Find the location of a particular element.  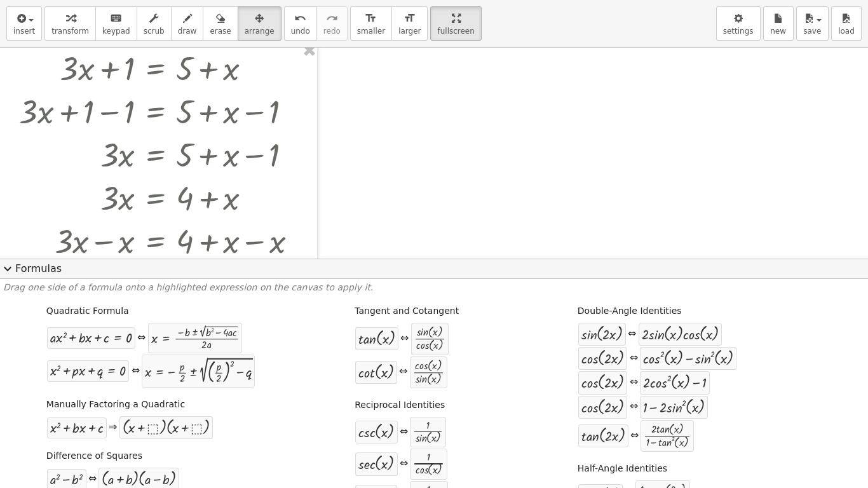

button: new is located at coordinates (778, 24).